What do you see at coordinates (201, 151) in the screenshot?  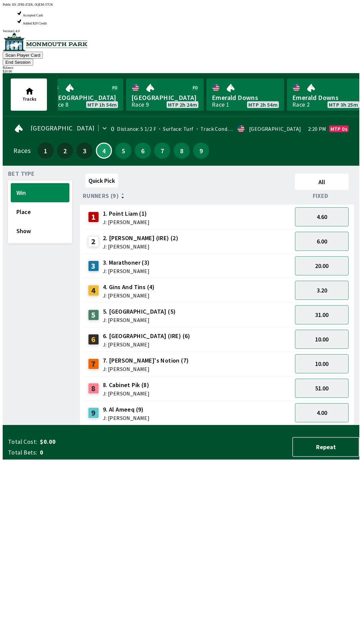 I see `button: 9` at bounding box center [201, 151].